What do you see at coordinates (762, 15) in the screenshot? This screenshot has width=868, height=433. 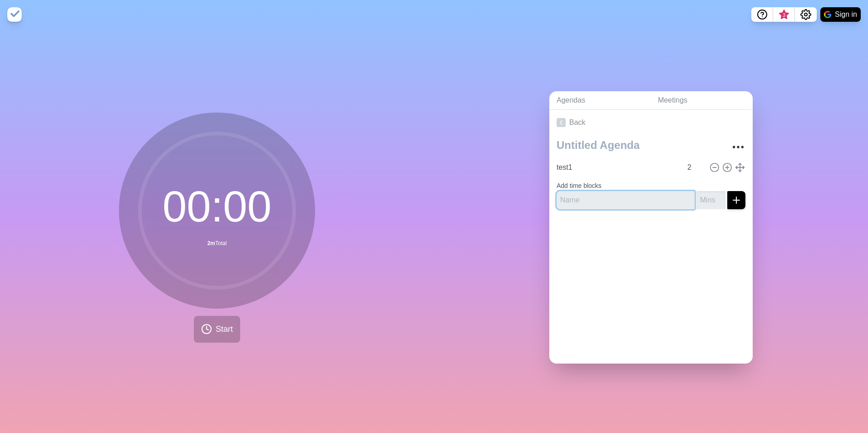 I see `button: Help` at bounding box center [762, 15].